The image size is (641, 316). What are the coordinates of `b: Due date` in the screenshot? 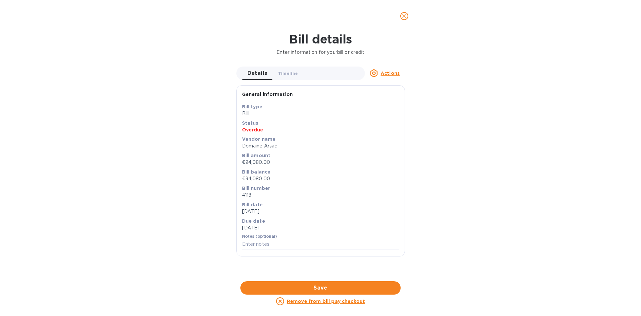 It's located at (254, 221).